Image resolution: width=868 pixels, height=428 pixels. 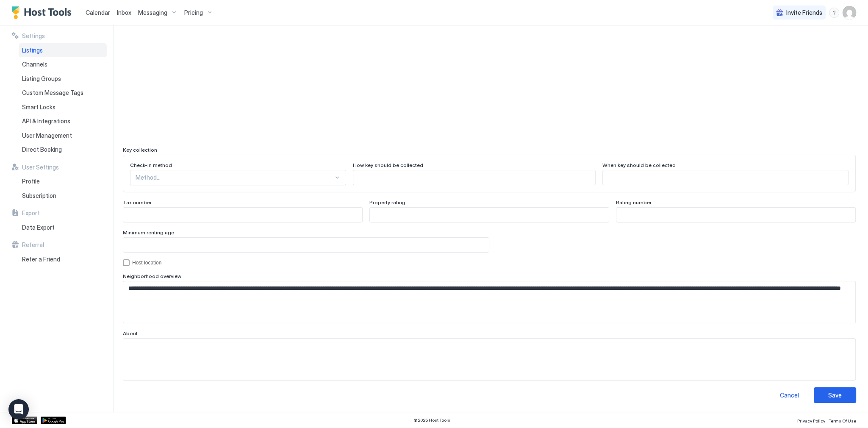 What do you see at coordinates (38, 228) in the screenshot?
I see `span: Data Export` at bounding box center [38, 228].